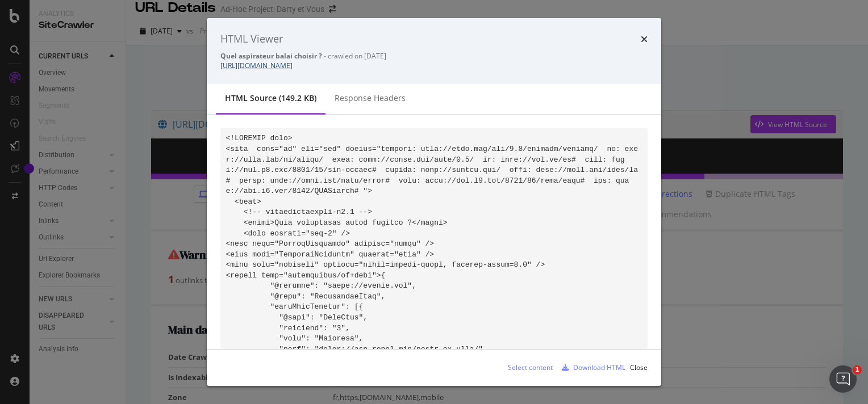  I want to click on span: 1, so click(857, 370).